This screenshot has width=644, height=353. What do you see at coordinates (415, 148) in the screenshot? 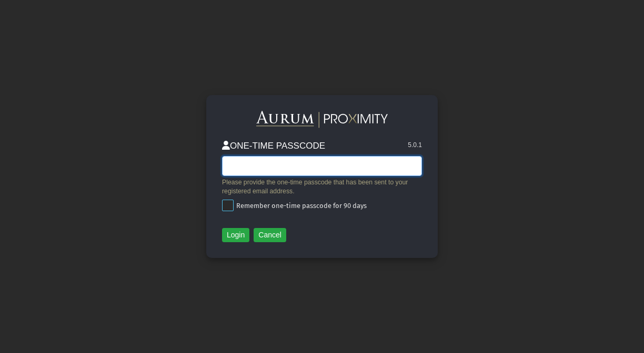
I see `div: 5.0.1` at bounding box center [415, 148].